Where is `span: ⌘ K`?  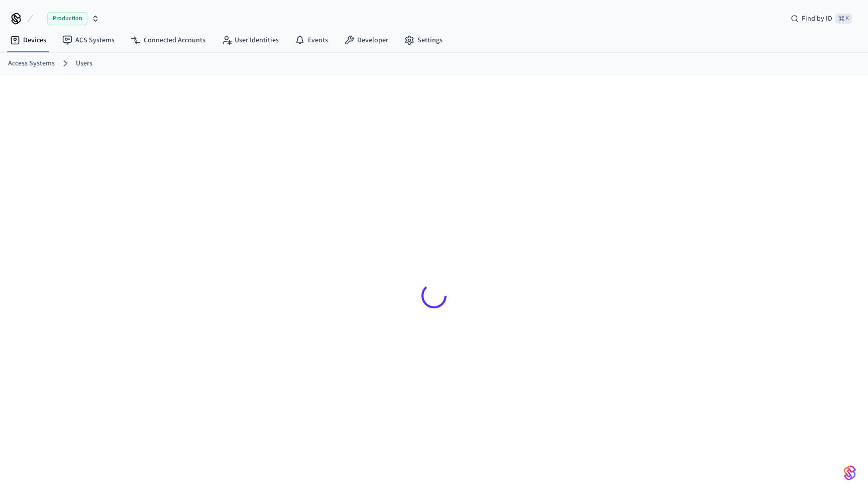
span: ⌘ K is located at coordinates (844, 19).